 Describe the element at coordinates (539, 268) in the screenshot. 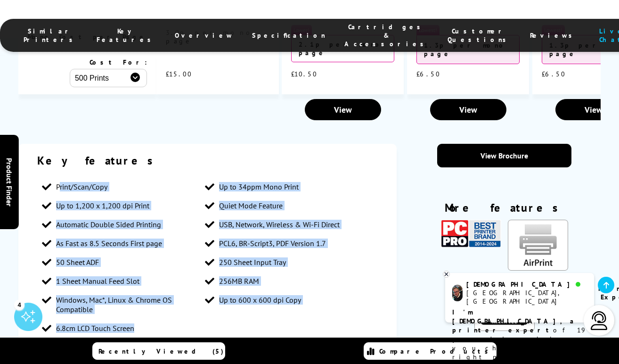

I see `a: KeyFeatureModal85` at that location.